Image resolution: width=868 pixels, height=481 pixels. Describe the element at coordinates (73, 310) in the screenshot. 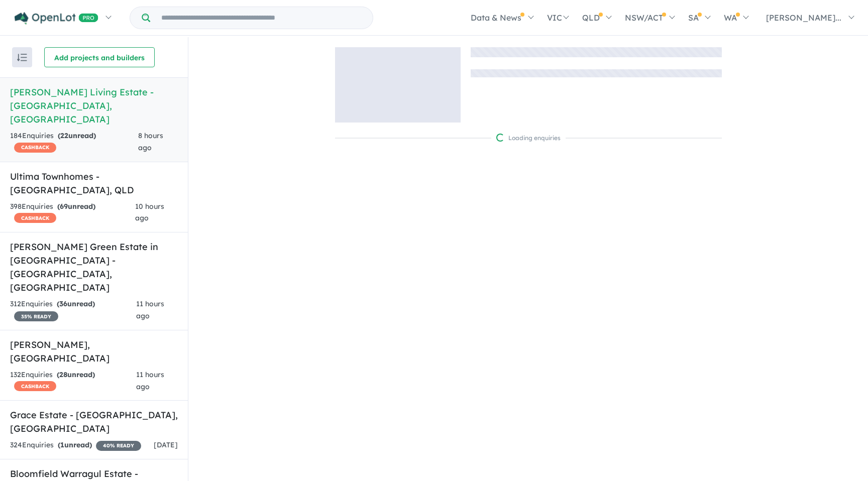

I see `div: 312 Enquir ies` at that location.